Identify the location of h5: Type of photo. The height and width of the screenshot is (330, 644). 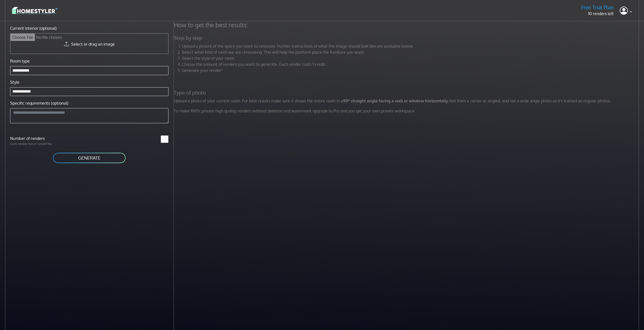
(407, 93).